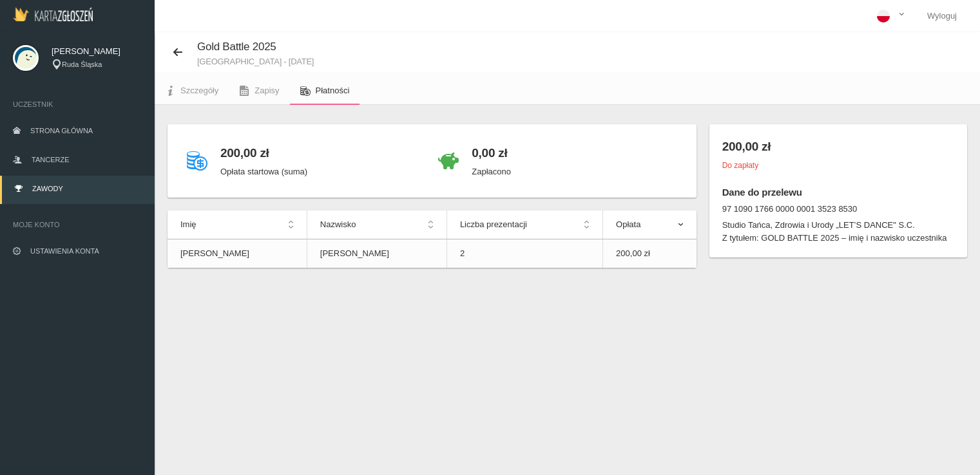  Describe the element at coordinates (266, 90) in the screenshot. I see `span: Zapisy` at that location.